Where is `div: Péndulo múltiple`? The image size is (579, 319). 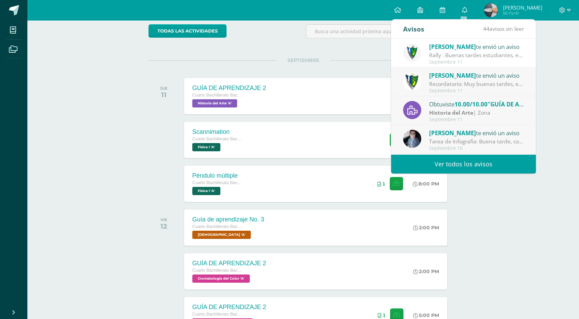 div: Péndulo múltiple is located at coordinates (218, 175).